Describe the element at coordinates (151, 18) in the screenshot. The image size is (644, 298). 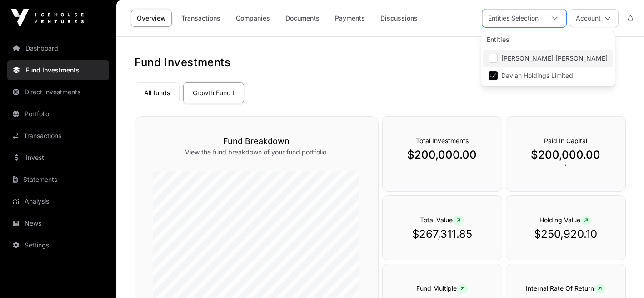
I see `a: Overview` at that location.